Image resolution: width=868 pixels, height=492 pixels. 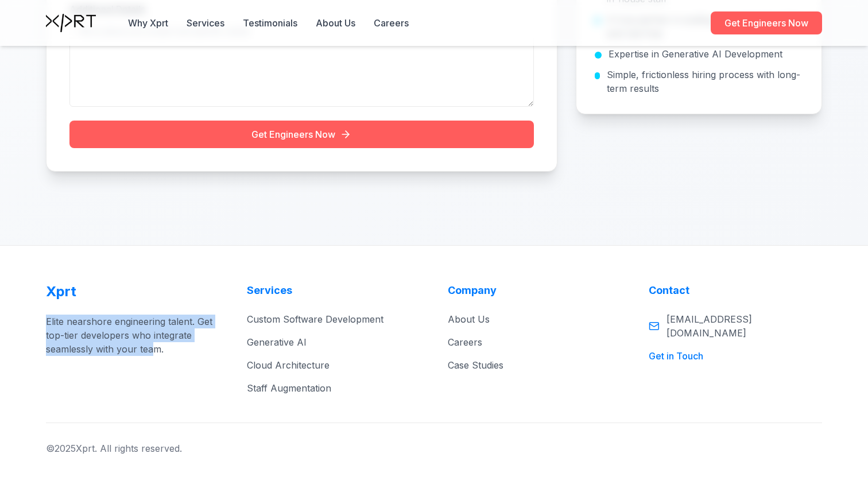 What do you see at coordinates (288, 388) in the screenshot?
I see `button: Staff Augmentation` at bounding box center [288, 388].